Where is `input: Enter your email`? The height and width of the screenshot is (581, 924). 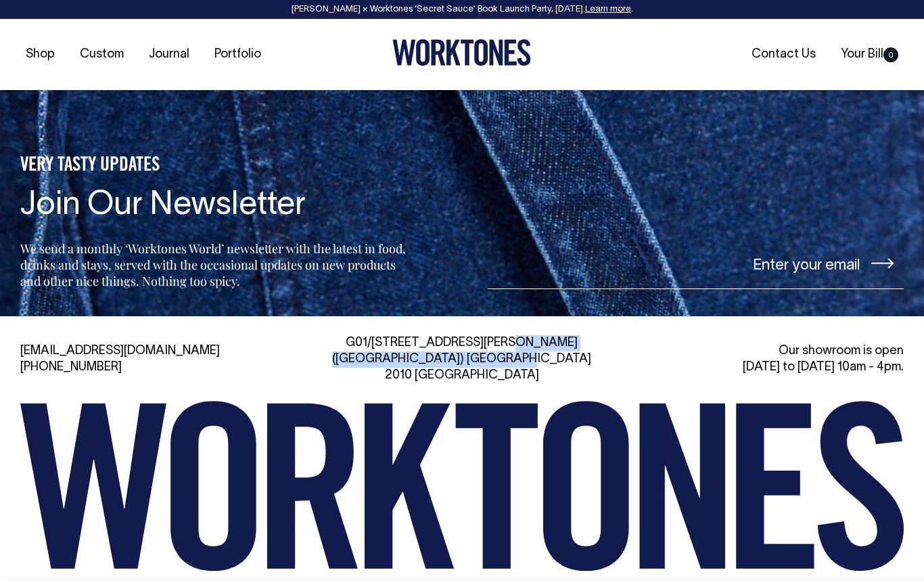
input: Enter your email is located at coordinates (696, 264).